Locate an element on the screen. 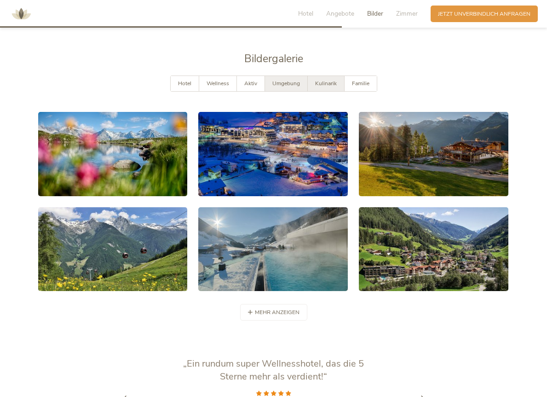  span: Kulinarik is located at coordinates (326, 83).